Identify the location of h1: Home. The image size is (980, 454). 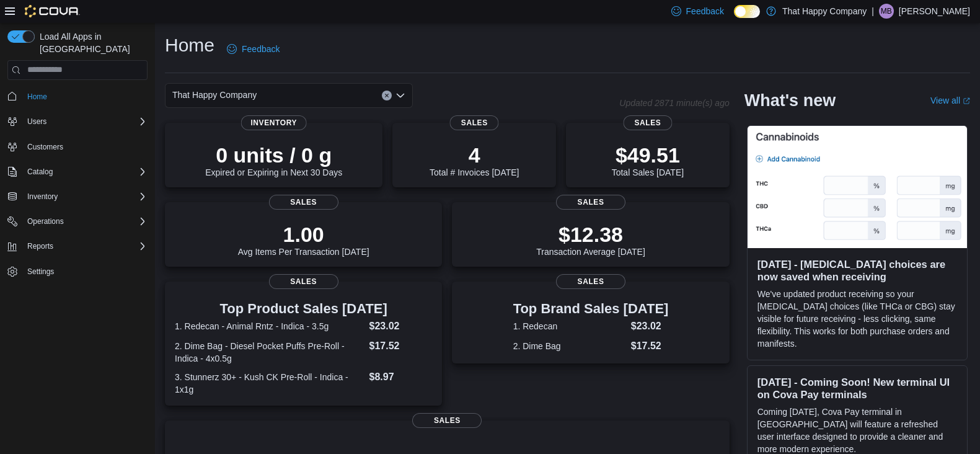
(190, 45).